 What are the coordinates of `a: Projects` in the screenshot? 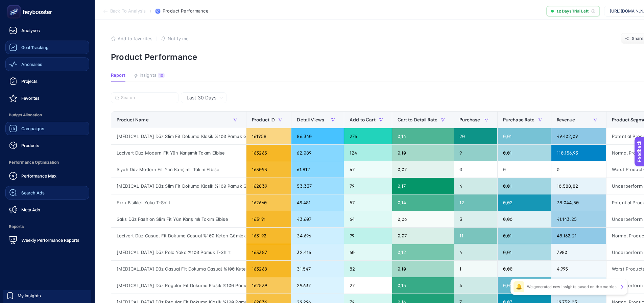 It's located at (47, 81).